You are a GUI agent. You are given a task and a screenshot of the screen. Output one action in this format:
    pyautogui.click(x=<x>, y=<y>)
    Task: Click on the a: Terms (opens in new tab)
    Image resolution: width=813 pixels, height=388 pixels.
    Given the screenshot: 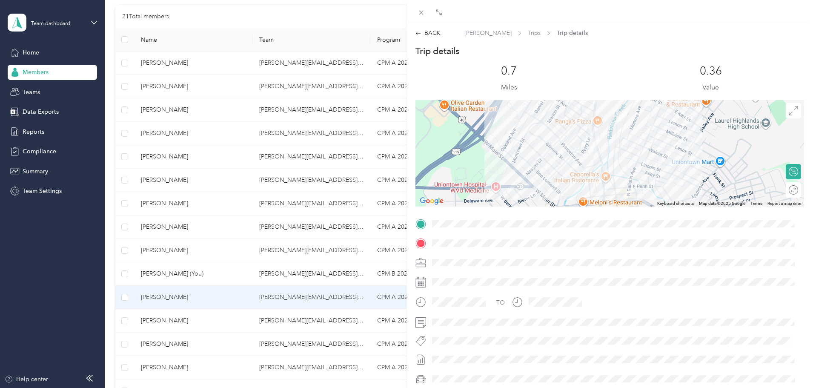 What is the action you would take?
    pyautogui.click(x=756, y=203)
    